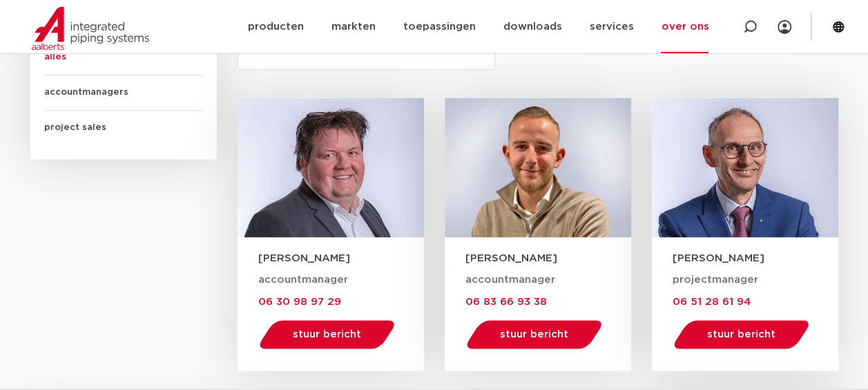 This screenshot has width=868, height=390. What do you see at coordinates (123, 93) in the screenshot?
I see `div: accountmanagers` at bounding box center [123, 93].